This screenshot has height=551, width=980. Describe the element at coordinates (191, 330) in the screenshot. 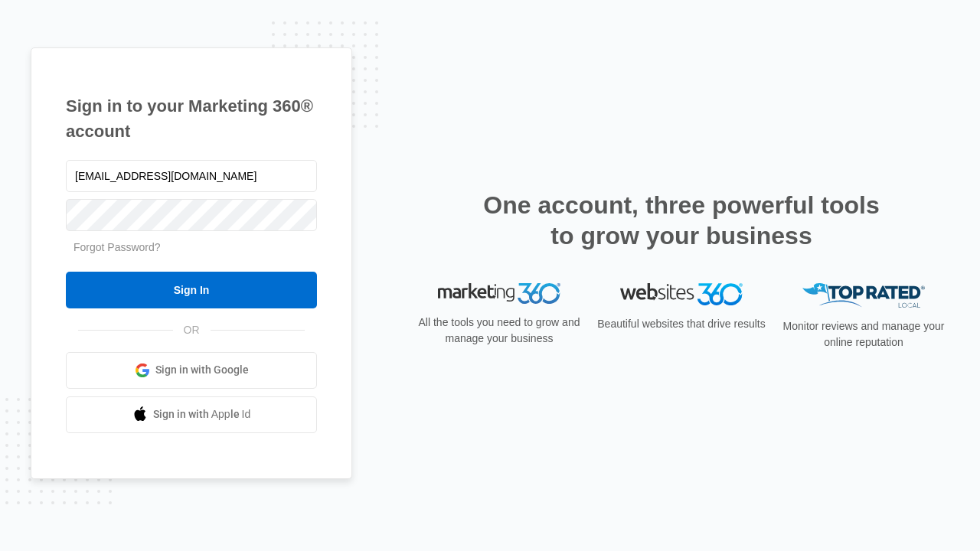

I see `span: OR` at that location.